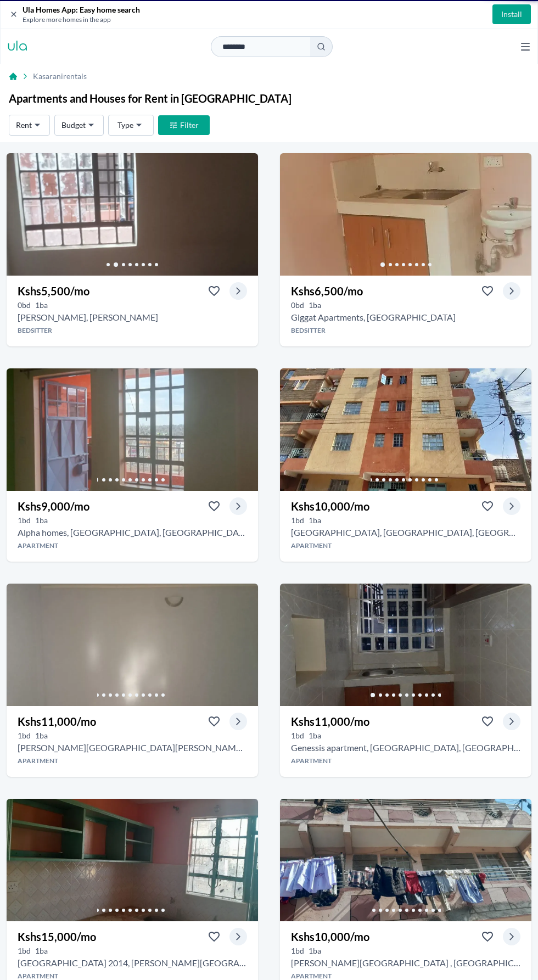 This screenshot has width=538, height=980. What do you see at coordinates (88, 317) in the screenshot?
I see `h2: Bedsitter for rent in Kasarani - Kshs 5,500/mo -Muradi, Nairobi, Kenya, Nairobi county` at bounding box center [88, 317].